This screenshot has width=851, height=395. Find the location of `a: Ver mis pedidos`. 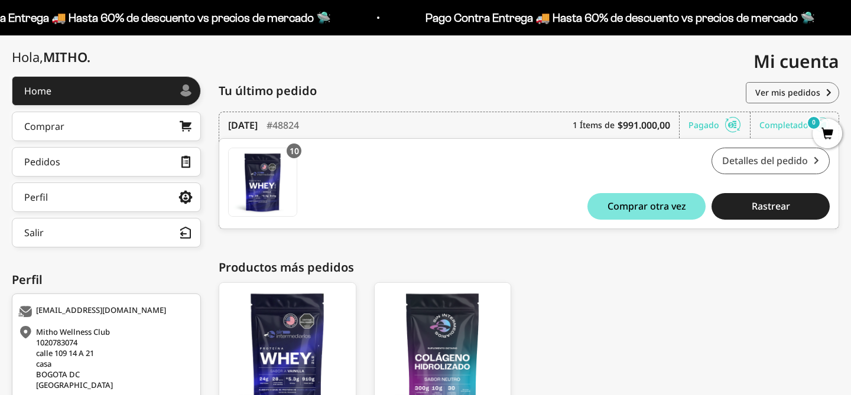

a: Ver mis pedidos is located at coordinates (792, 93).